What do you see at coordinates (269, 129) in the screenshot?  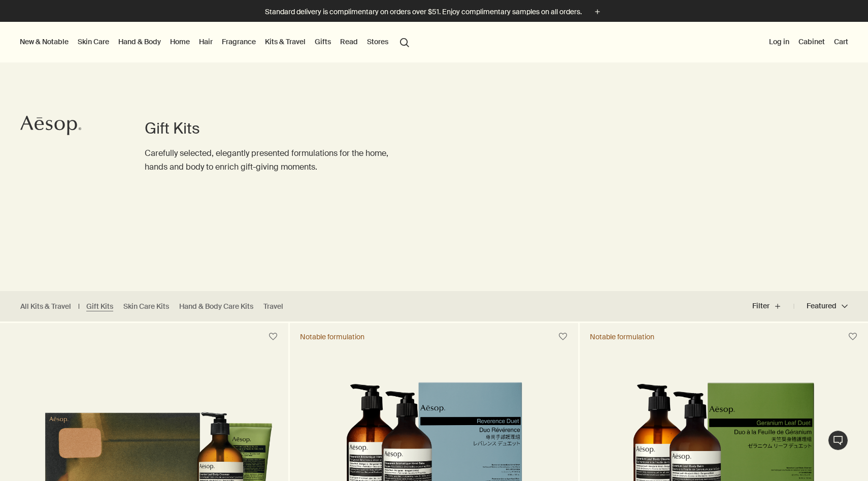 I see `h1: Gift Kits` at bounding box center [269, 129].